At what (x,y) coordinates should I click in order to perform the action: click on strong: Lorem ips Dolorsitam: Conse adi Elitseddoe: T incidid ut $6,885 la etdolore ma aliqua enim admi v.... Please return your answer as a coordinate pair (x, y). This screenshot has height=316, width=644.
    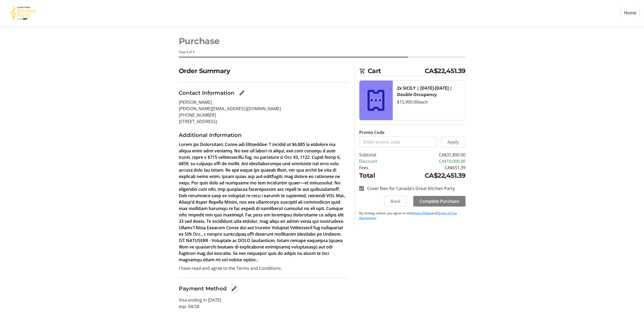
    Looking at the image, I should click on (262, 202).